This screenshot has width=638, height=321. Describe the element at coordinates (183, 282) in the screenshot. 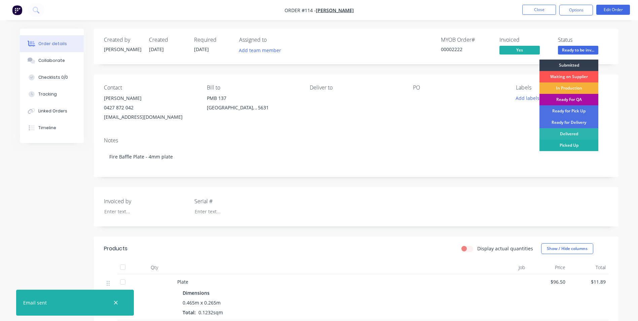

I see `span: Plate` at that location.